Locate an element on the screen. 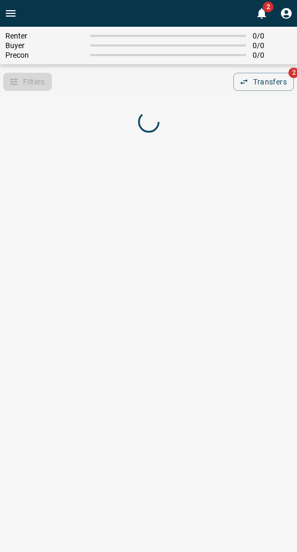 The width and height of the screenshot is (297, 552). span: Precon is located at coordinates (44, 55).